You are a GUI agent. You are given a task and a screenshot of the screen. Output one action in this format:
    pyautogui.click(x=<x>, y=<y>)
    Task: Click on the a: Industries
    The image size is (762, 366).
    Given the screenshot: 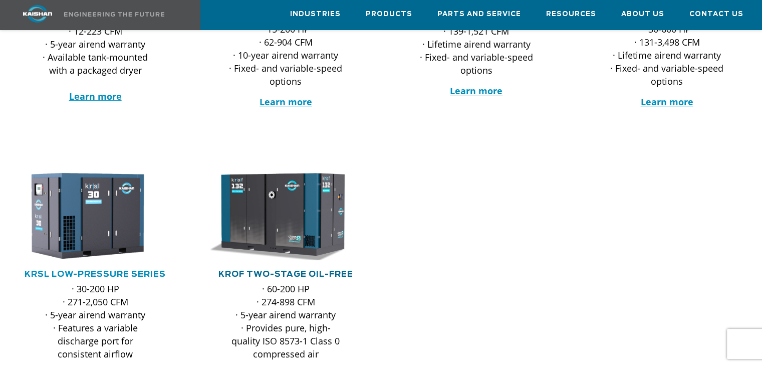 What is the action you would take?
    pyautogui.click(x=315, y=14)
    